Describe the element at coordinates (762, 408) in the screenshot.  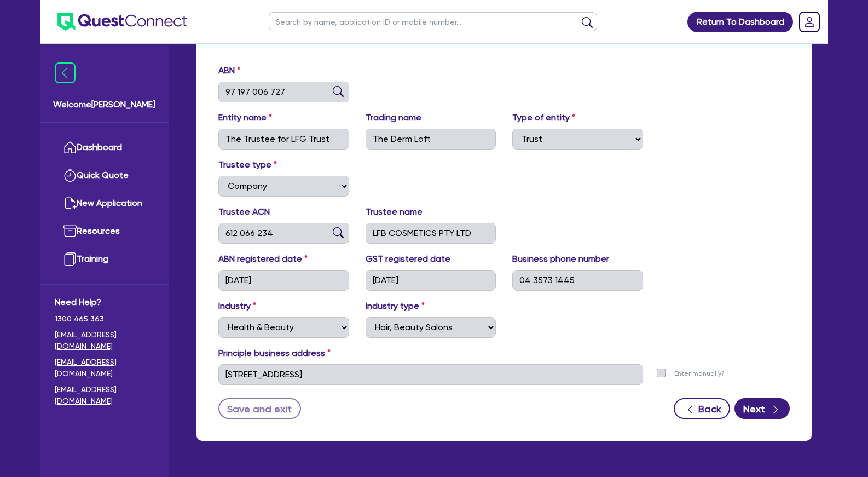
I see `button: Next` at that location.